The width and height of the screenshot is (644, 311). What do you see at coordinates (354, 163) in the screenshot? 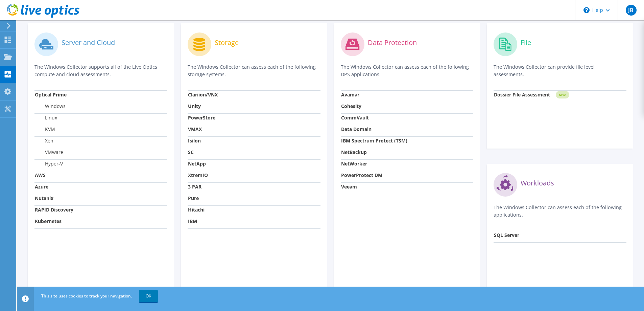
I see `strong: NetWorker` at bounding box center [354, 163].